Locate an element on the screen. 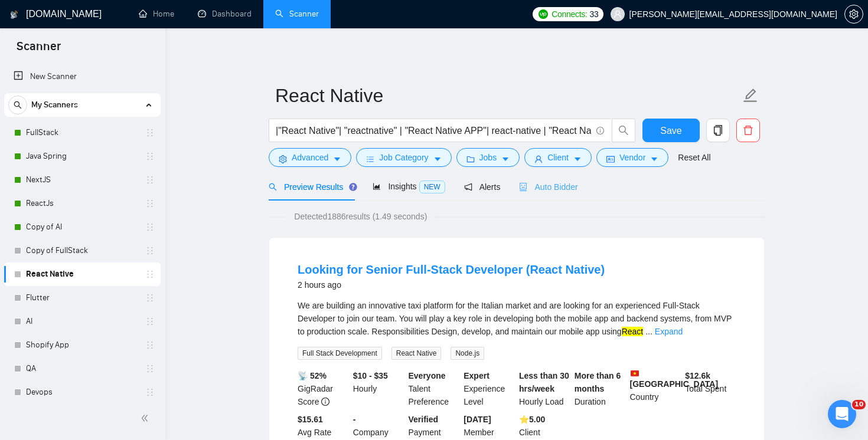 Image resolution: width=868 pixels, height=440 pixels. li: New Scanner is located at coordinates (82, 77).